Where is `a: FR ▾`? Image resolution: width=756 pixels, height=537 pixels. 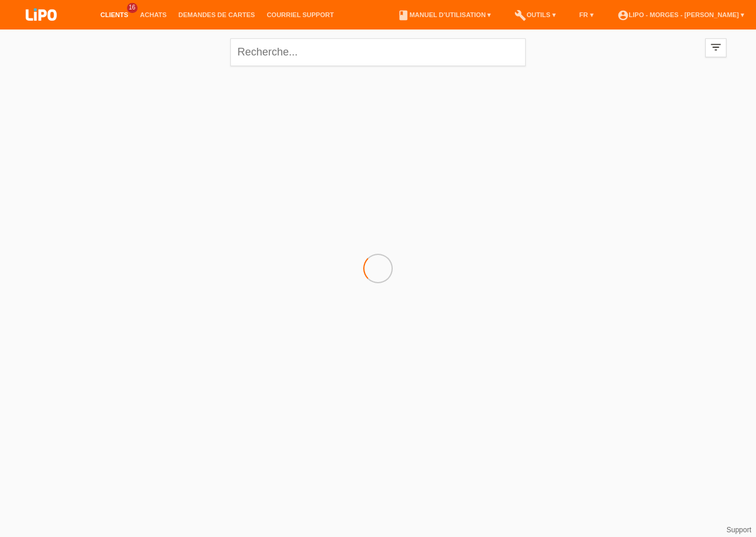 a: FR ▾ is located at coordinates (586, 15).